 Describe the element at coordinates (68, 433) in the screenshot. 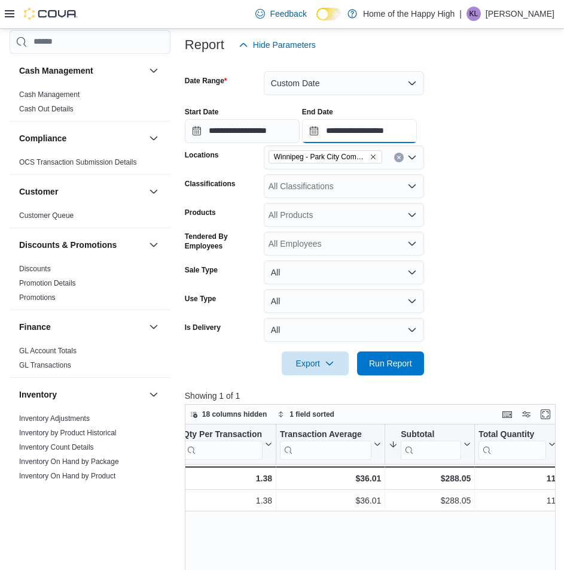

I see `span: Inventory by Product Historical` at that location.